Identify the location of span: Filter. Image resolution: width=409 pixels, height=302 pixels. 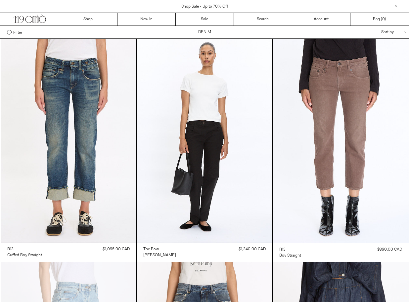
(18, 32).